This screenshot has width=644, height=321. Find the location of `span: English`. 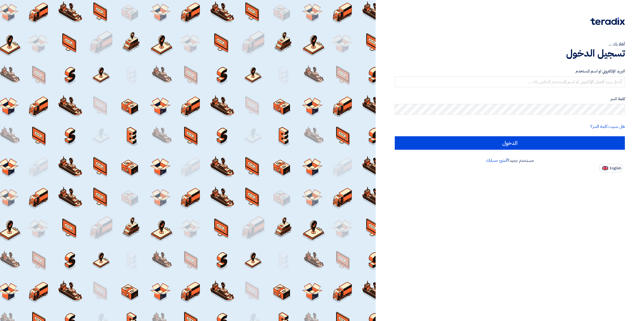

span: English is located at coordinates (616, 168).